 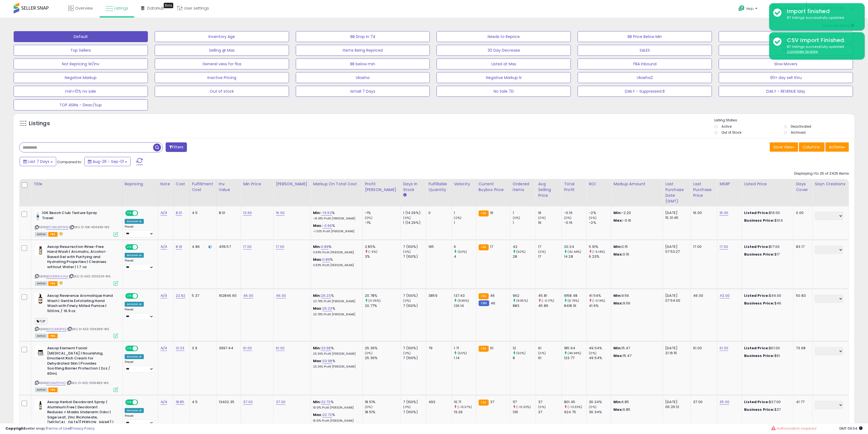 What do you see at coordinates (636, 212) in the screenshot?
I see `p: -2.20` at bounding box center [636, 212].